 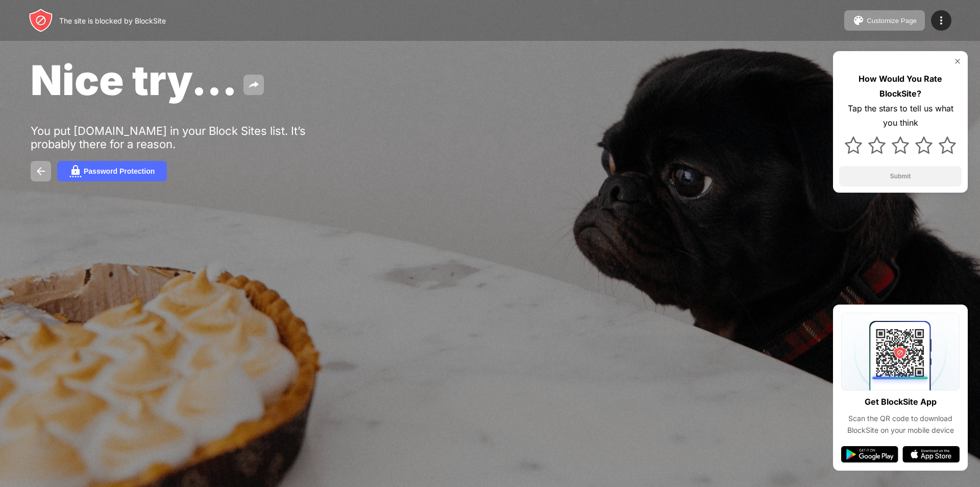 What do you see at coordinates (41, 20) in the screenshot?
I see `img: header-logo.svg` at bounding box center [41, 20].